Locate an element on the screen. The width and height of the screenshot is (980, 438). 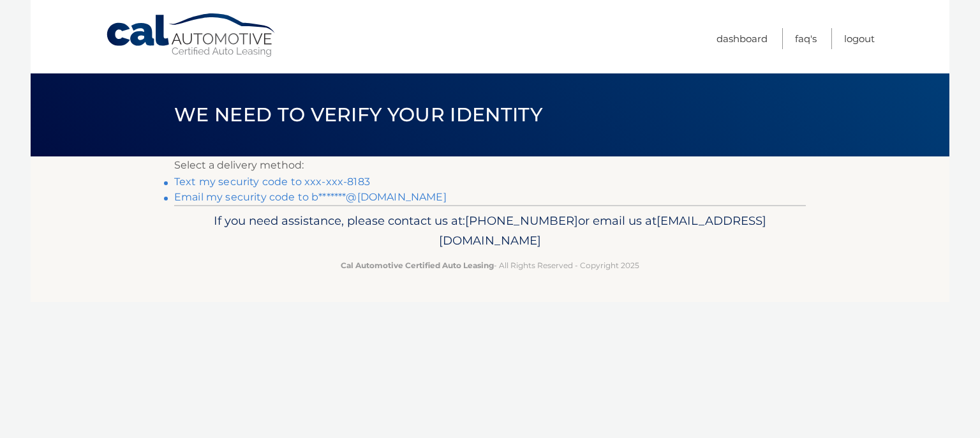
p: Select a delivery method: is located at coordinates (490, 166).